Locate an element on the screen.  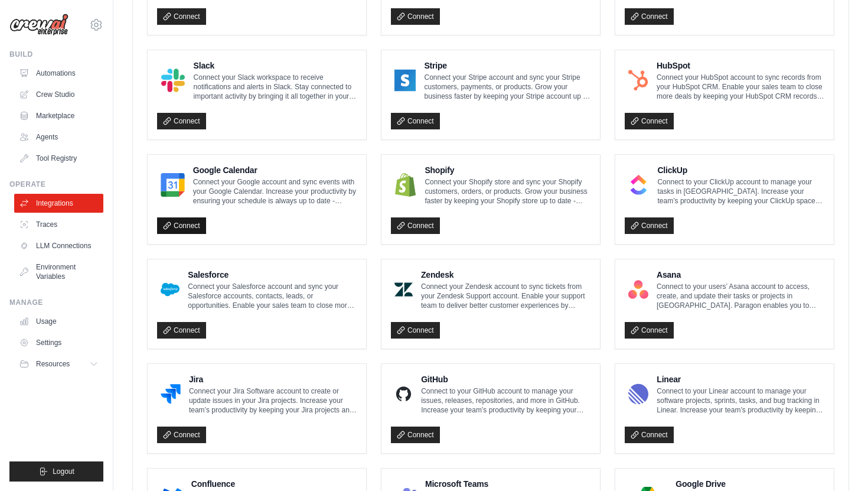
p: Connect to your Linear account to manage your software projects, sprints, tasks, and bug tracking... is located at coordinates (741, 401).